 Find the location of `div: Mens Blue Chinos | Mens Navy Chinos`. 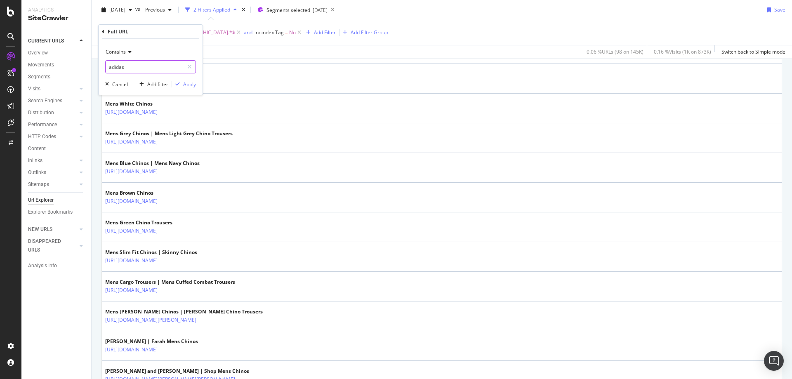

div: Mens Blue Chinos | Mens Navy Chinos is located at coordinates (152, 163).